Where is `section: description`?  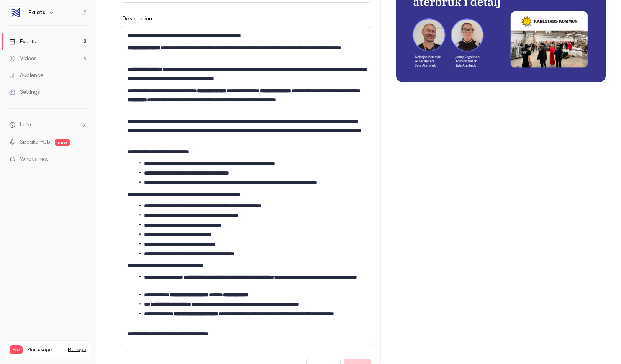 section: description is located at coordinates (246, 186).